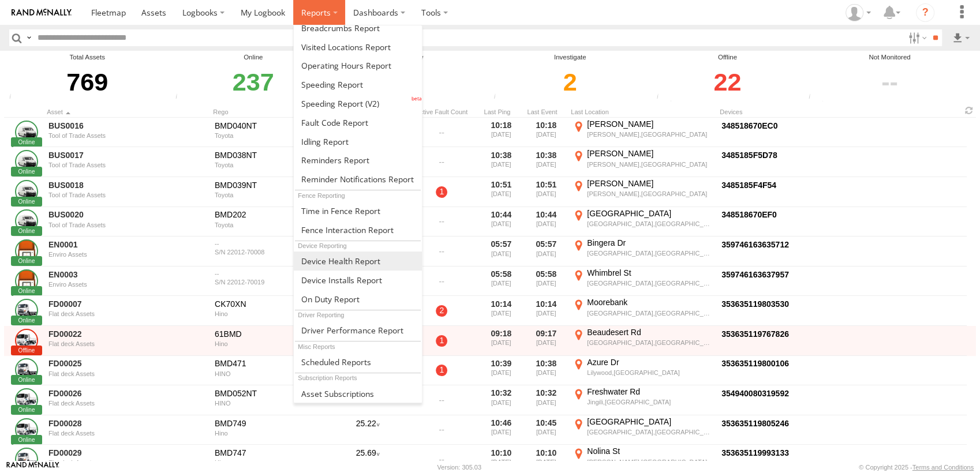 The width and height of the screenshot is (980, 473). What do you see at coordinates (800, 112) in the screenshot?
I see `div: Devices` at bounding box center [800, 112].